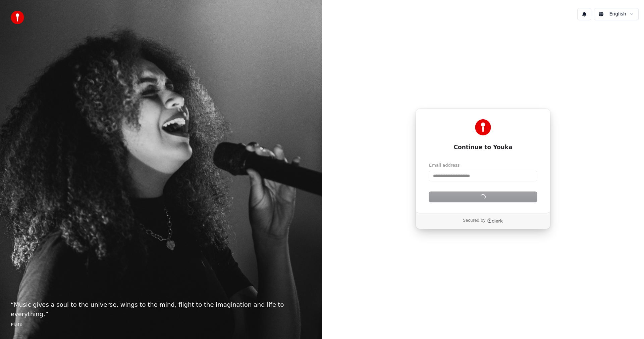 Image resolution: width=644 pixels, height=339 pixels. Describe the element at coordinates (474, 220) in the screenshot. I see `p: Secured by` at that location.